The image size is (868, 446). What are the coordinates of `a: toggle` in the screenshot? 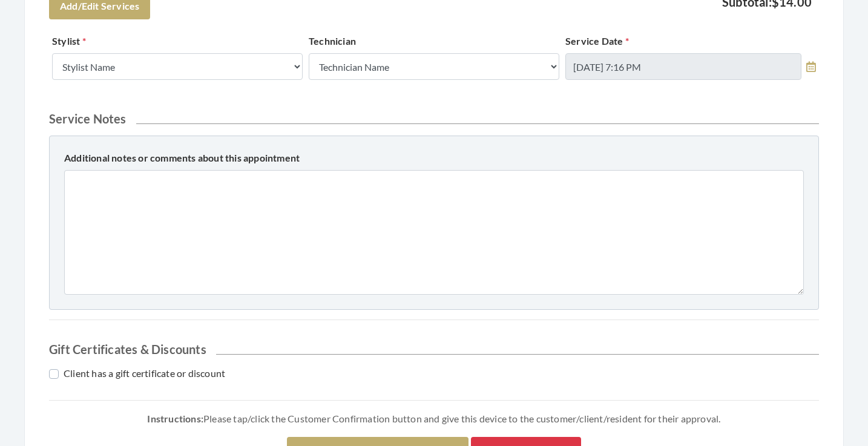 It's located at (811, 67).